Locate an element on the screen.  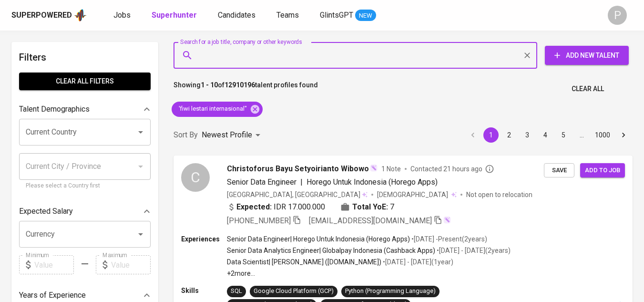
button: Clear is located at coordinates (527, 55).